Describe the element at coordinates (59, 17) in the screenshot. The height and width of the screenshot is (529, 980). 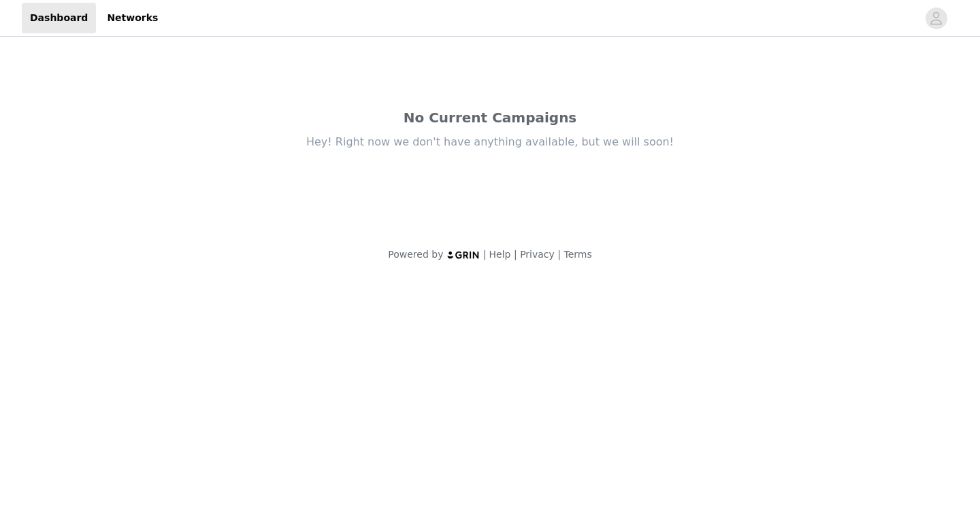
I see `a: Dashboard` at that location.